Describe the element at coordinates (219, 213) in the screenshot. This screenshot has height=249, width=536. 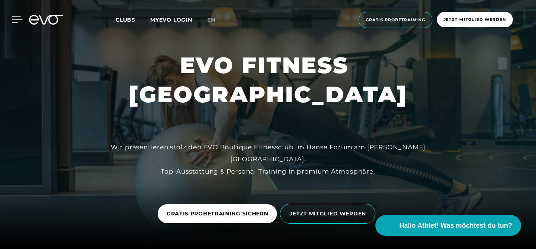
I see `a: GRATIS PROBETRAINING SICHERN` at that location.